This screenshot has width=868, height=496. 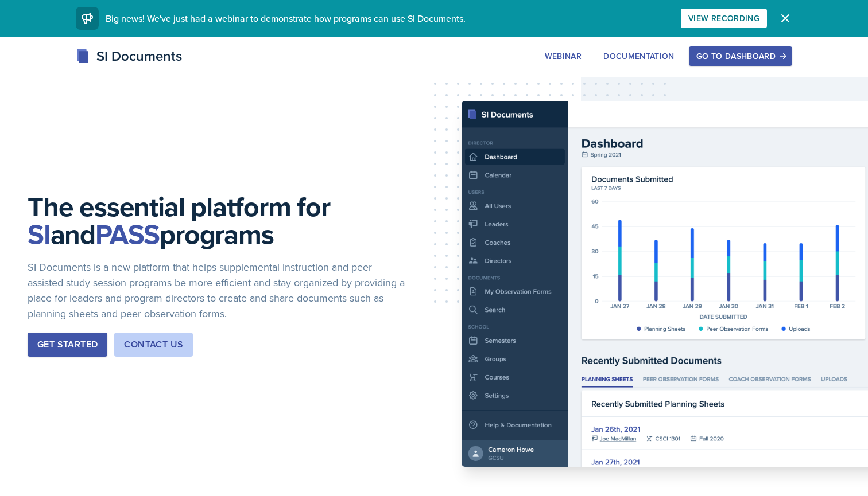 I want to click on div: Webinar, so click(x=563, y=56).